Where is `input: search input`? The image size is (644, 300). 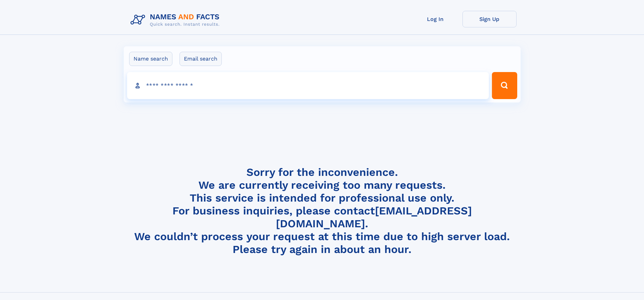 input: search input is located at coordinates (308, 85).